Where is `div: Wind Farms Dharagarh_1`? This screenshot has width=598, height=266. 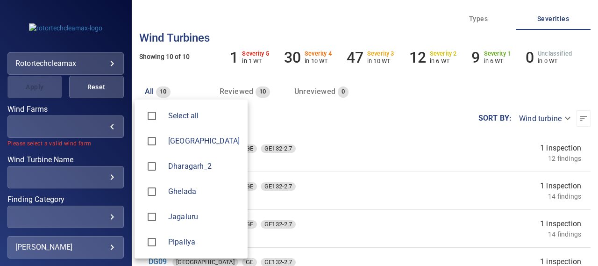 div: Wind Farms Dharagarh_1 is located at coordinates (204, 141).